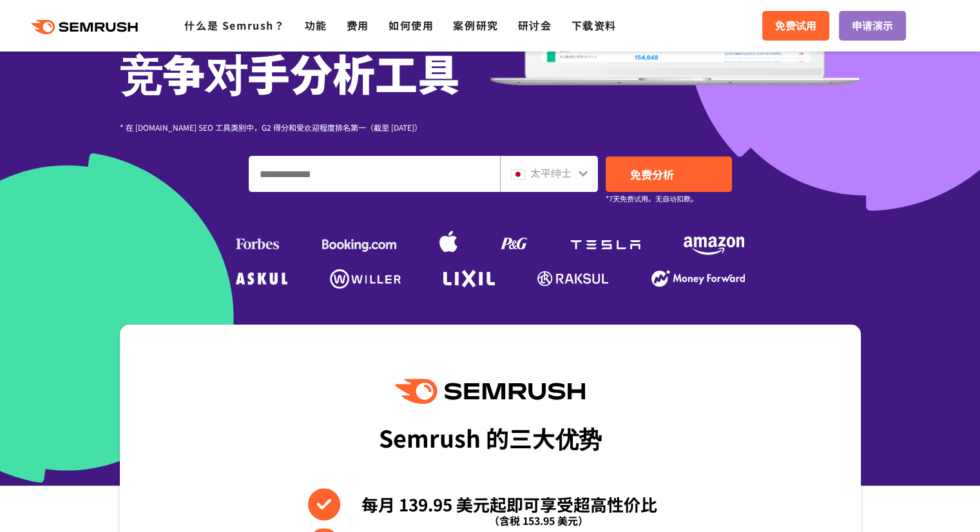  What do you see at coordinates (315, 25) in the screenshot?
I see `font: 功能` at bounding box center [315, 25].